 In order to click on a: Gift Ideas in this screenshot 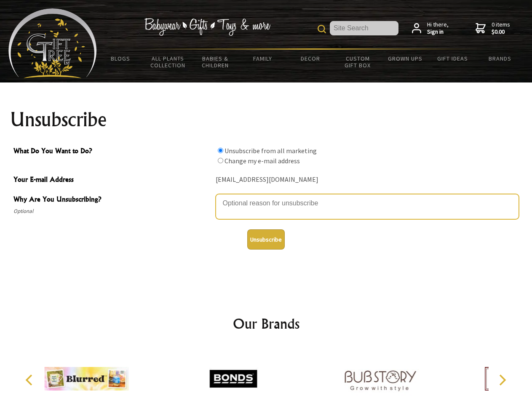, I will do `click(452, 58)`.